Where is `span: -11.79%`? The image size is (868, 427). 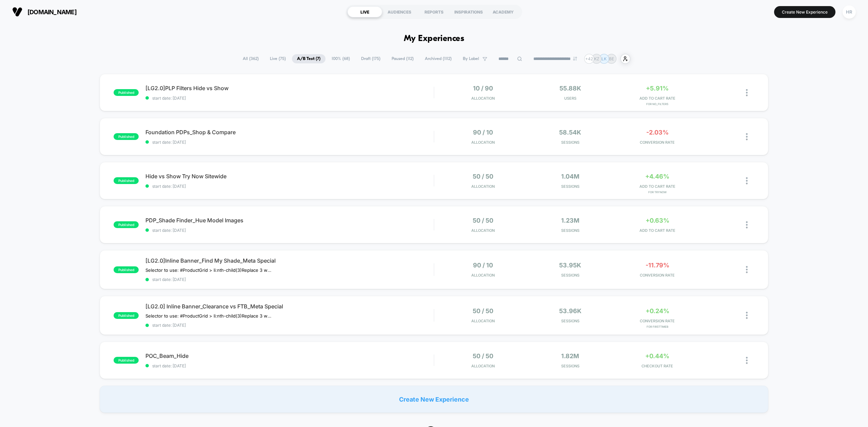
span: -11.79% is located at coordinates (657, 265).